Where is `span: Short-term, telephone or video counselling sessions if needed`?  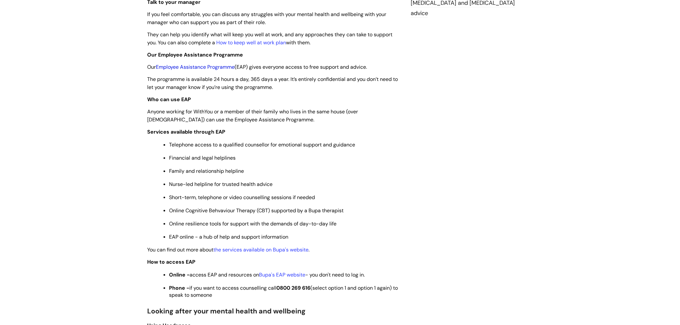 span: Short-term, telephone or video counselling sessions if needed is located at coordinates (242, 197).